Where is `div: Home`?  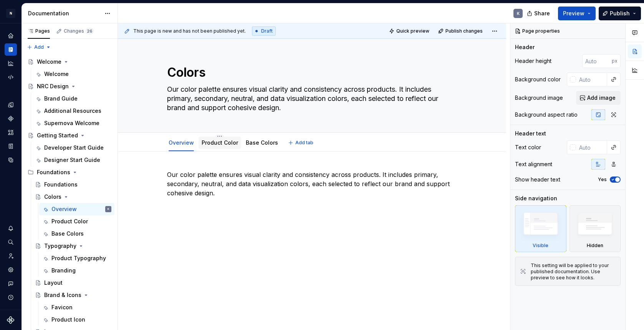
div: Home is located at coordinates (11, 35).